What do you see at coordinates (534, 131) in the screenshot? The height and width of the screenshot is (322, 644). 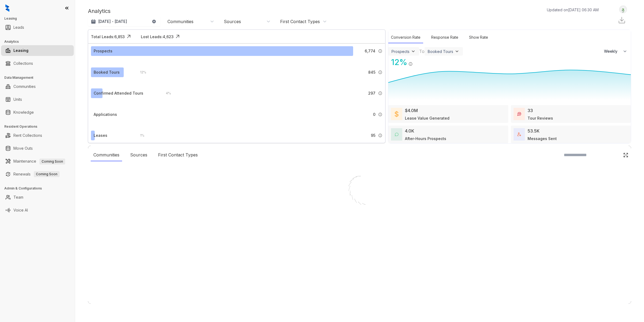 I see `div: 53.5K` at bounding box center [534, 131].